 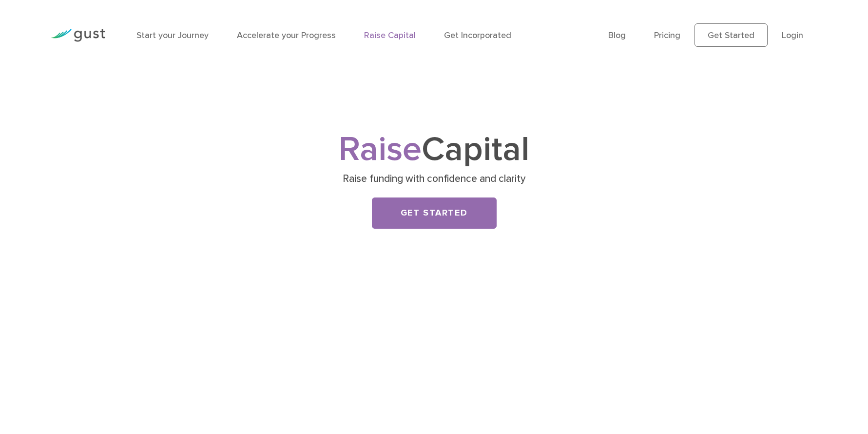 What do you see at coordinates (380, 149) in the screenshot?
I see `span: Raise` at bounding box center [380, 149].